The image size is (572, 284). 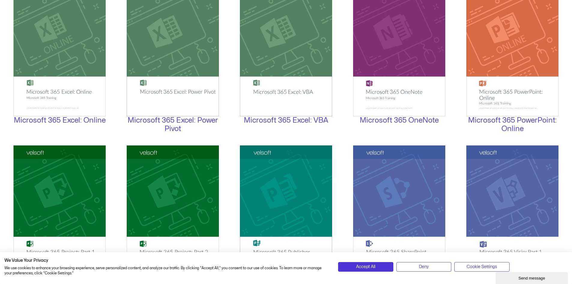 What do you see at coordinates (365, 266) in the screenshot?
I see `button: Accept all cookies` at bounding box center [365, 266].